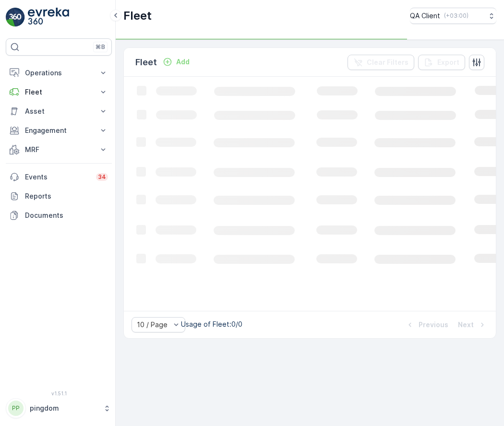  Describe the element at coordinates (387, 62) in the screenshot. I see `p: Clear Filters` at that location.